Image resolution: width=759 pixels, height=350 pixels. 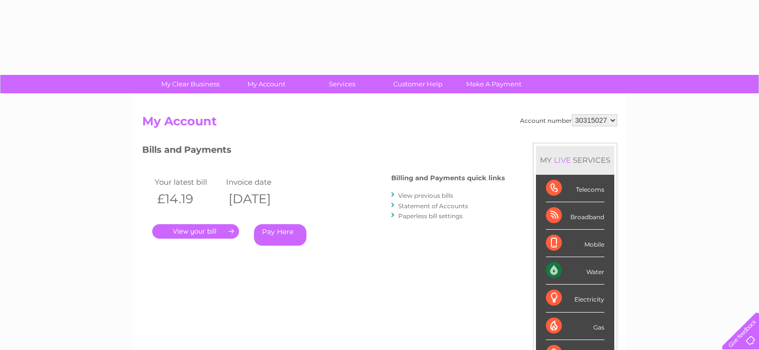 I want to click on td: Invoice date, so click(x=259, y=182).